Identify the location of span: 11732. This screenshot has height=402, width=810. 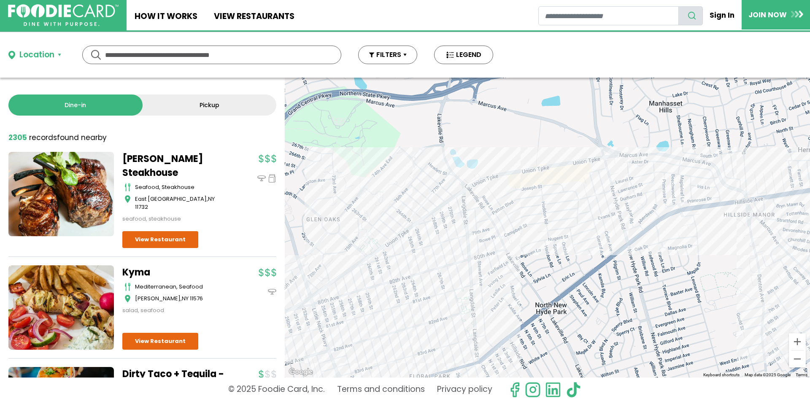
(141, 207).